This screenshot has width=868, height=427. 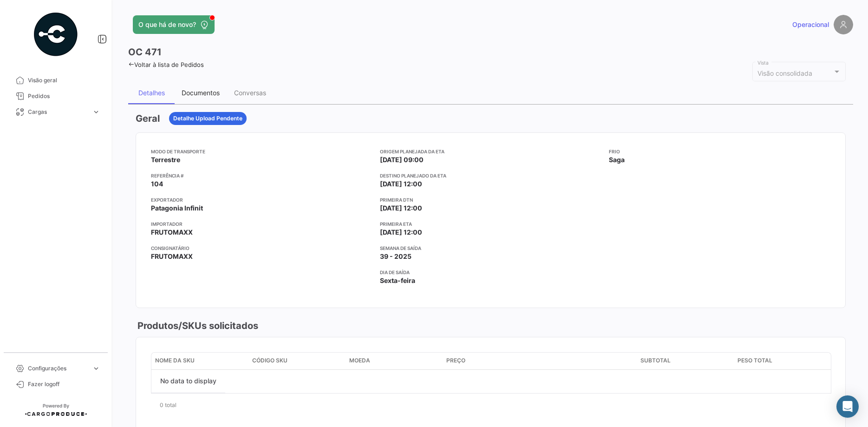 I want to click on h3: Produtos/SKUs solicitados, so click(x=197, y=325).